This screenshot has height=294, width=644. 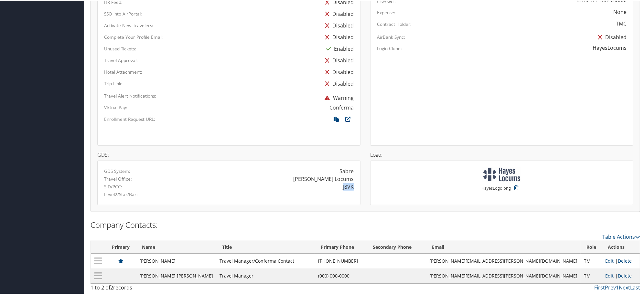 I want to click on label: Travel Alert Notifications:, so click(x=130, y=96).